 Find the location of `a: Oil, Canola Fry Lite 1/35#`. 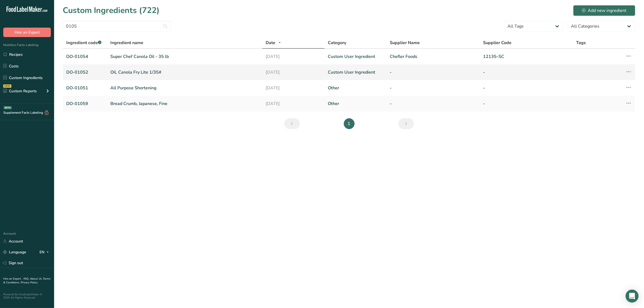

a: Oil, Canola Fry Lite 1/35# is located at coordinates (185, 72).